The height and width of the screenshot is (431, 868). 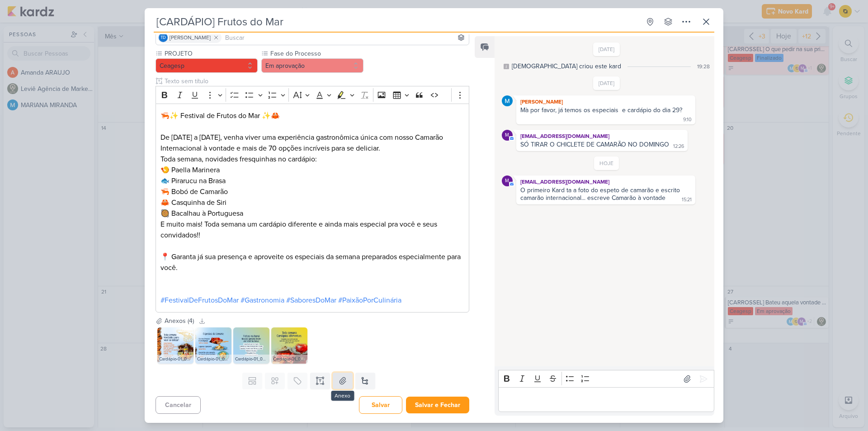 I want to click on div: 15:21, so click(x=687, y=200).